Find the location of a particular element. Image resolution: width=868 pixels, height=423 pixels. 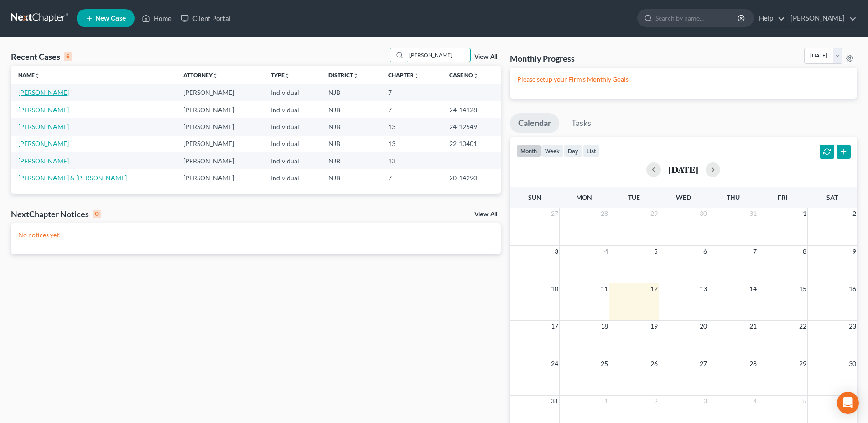

button: week is located at coordinates (552, 150).